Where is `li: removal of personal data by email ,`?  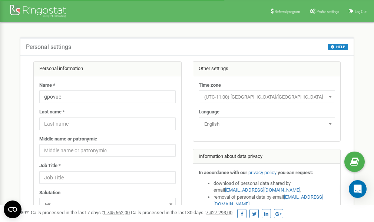
li: removal of personal data by email , is located at coordinates (274, 201).